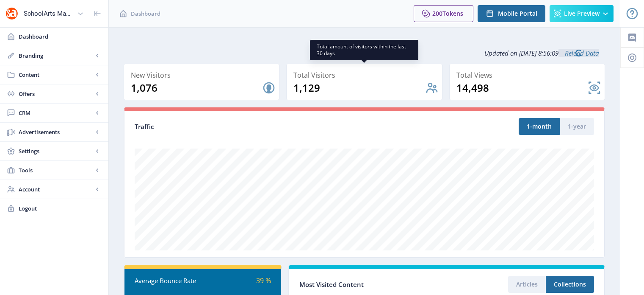 The image size is (644, 295). I want to click on a: Reload Data, so click(578, 53).